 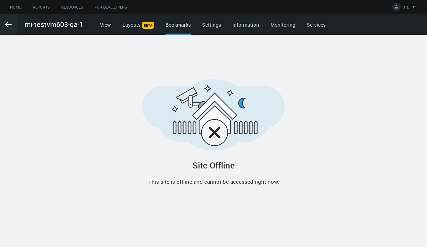 What do you see at coordinates (105, 25) in the screenshot?
I see `a: View` at bounding box center [105, 25].